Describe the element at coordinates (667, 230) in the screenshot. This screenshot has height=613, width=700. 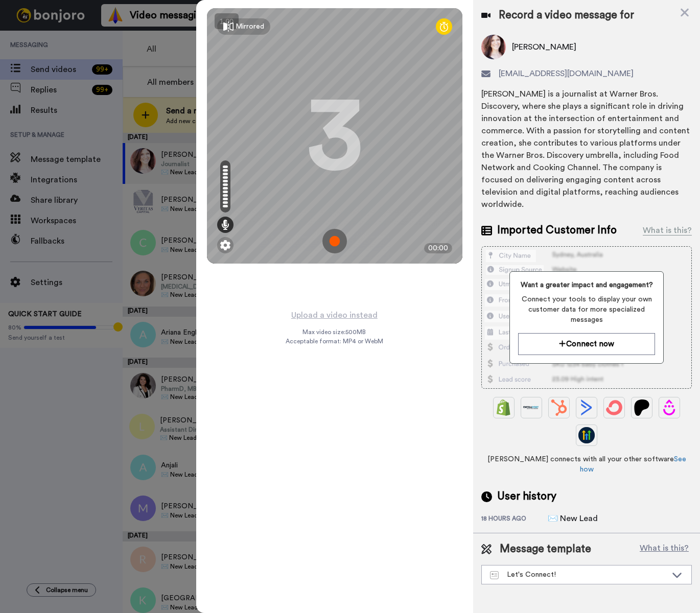
I see `div: What is this?` at that location.